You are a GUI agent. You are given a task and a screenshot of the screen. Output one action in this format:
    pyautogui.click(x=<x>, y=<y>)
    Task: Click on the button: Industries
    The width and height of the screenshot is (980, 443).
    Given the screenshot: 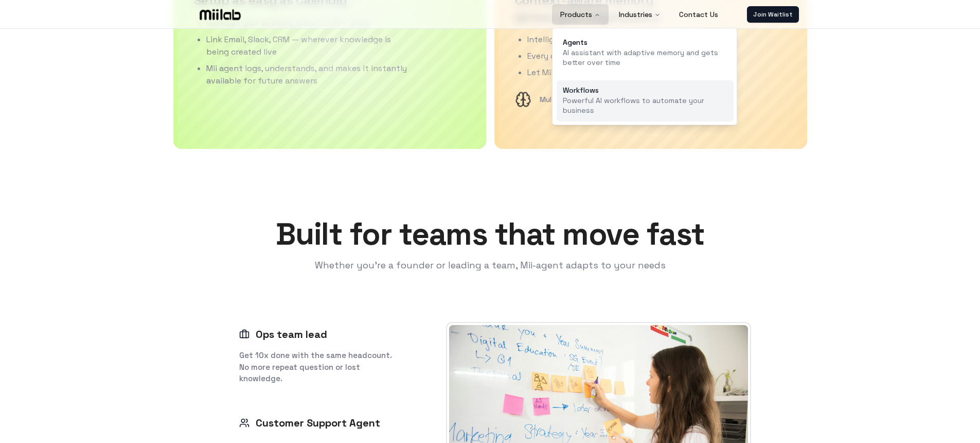 What is the action you would take?
    pyautogui.click(x=640, y=14)
    